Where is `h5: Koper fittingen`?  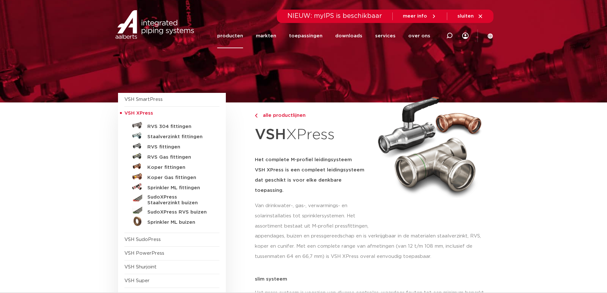
h5: Koper fittingen is located at coordinates (179, 167).